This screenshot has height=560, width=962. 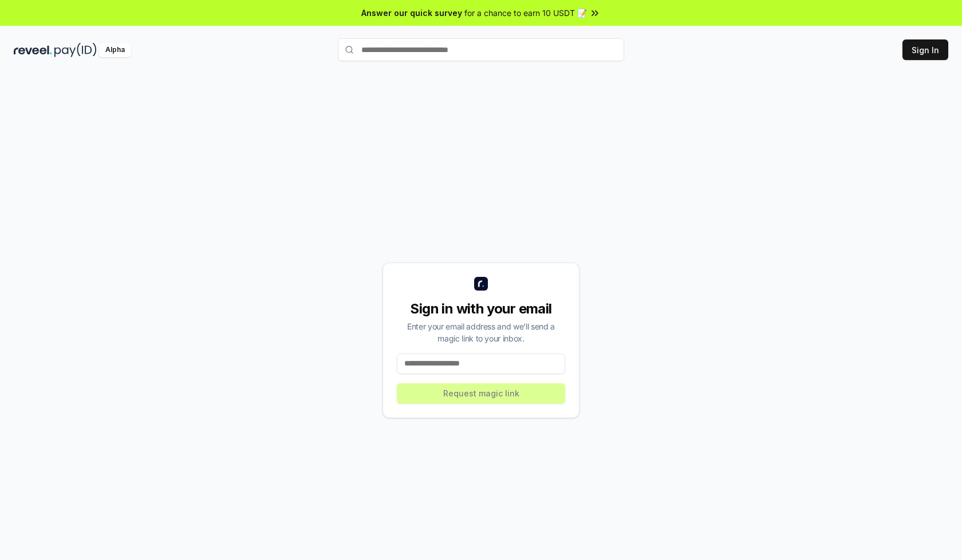 I want to click on img: logo_small, so click(x=481, y=284).